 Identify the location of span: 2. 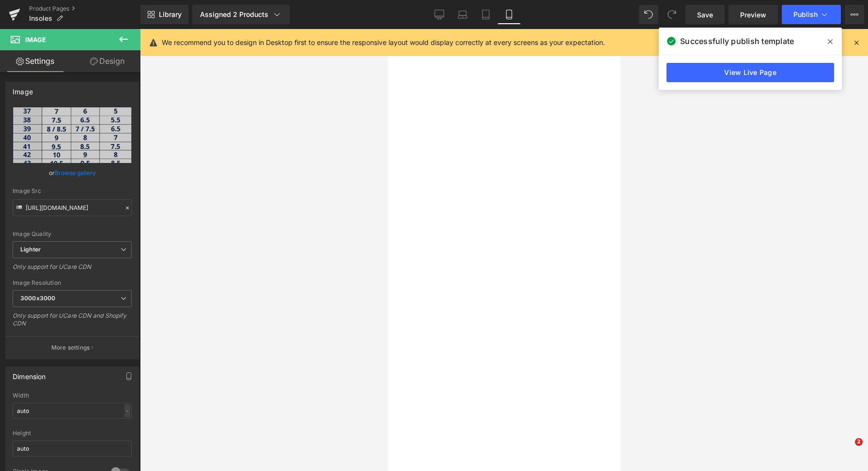
(859, 442).